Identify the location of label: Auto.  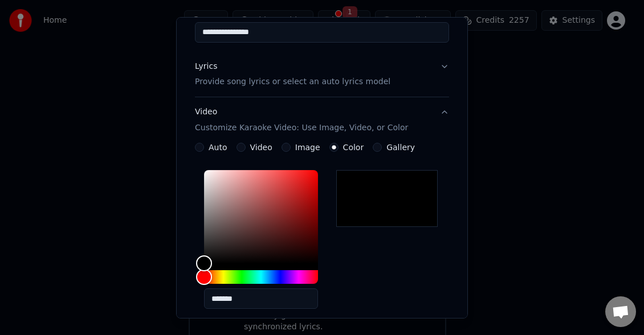
(218, 147).